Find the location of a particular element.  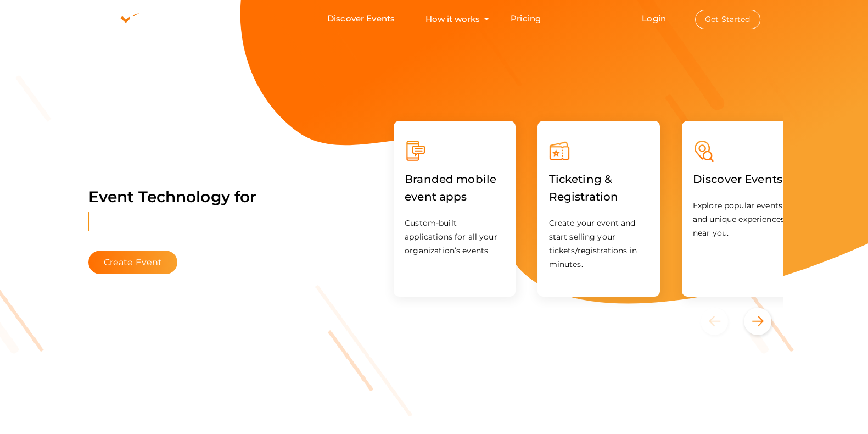

p: Create your event and start selling your tickets/registrations in minutes. is located at coordinates (599, 244).